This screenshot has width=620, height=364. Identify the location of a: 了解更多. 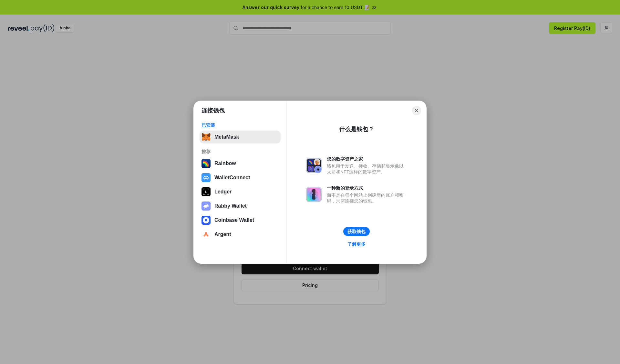
(357, 244).